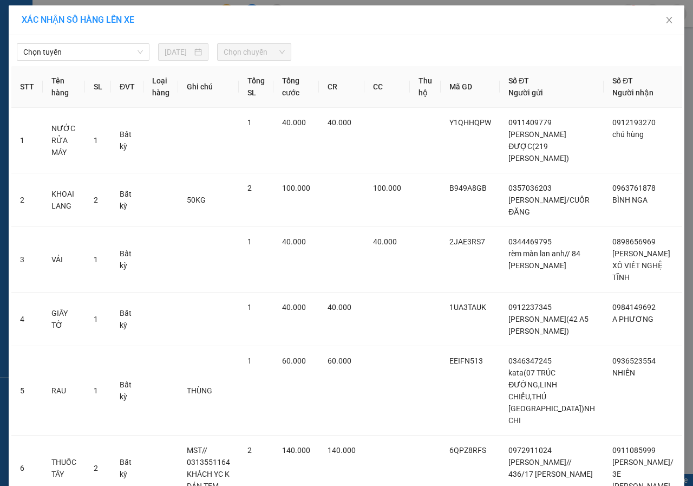 This screenshot has width=693, height=486. What do you see at coordinates (669, 21) in the screenshot?
I see `button: Close` at bounding box center [669, 21].